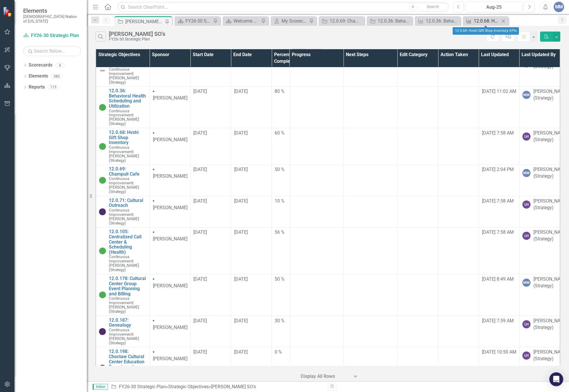  I want to click on div: 6, so click(60, 65).